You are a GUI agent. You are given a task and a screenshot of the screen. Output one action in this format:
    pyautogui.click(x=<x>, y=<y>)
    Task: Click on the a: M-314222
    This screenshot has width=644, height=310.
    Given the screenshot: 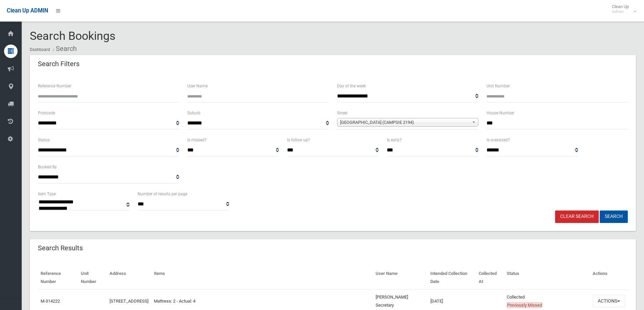 What is the action you would take?
    pyautogui.click(x=50, y=301)
    